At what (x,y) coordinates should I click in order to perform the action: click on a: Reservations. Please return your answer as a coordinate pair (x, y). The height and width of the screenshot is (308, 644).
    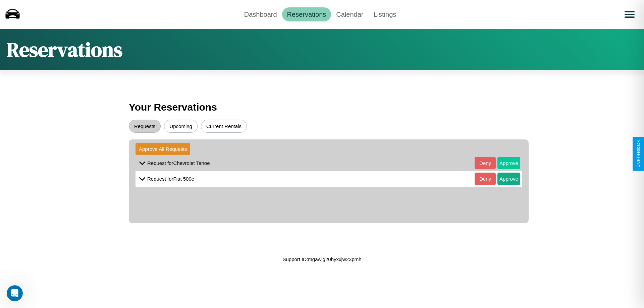
    Looking at the image, I should click on (306, 15).